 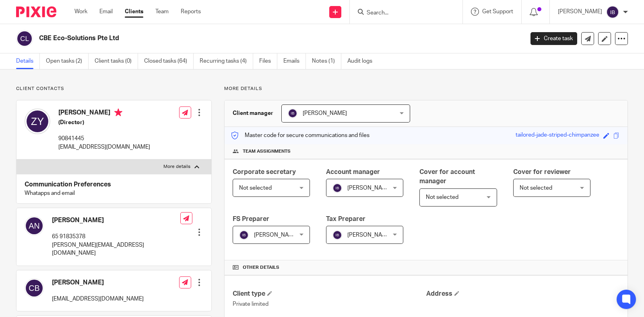 What do you see at coordinates (114, 184) in the screenshot?
I see `h4: Communication Preferences` at bounding box center [114, 184].